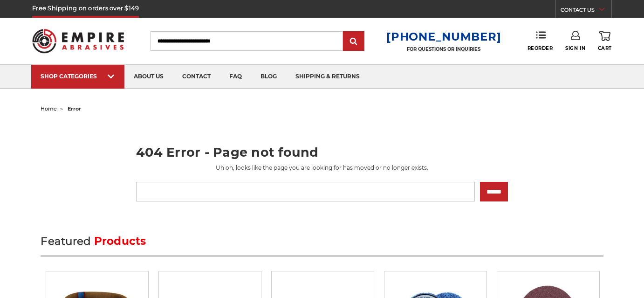 This screenshot has width=644, height=298. What do you see at coordinates (78, 40) in the screenshot?
I see `img: Empire Abrasives` at bounding box center [78, 40].